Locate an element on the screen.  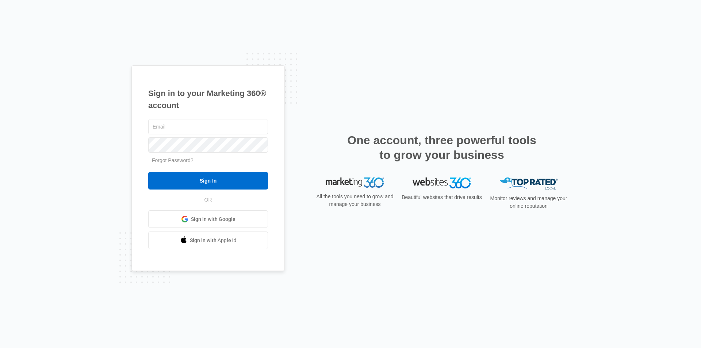
a: Sign in with Google is located at coordinates (208, 219).